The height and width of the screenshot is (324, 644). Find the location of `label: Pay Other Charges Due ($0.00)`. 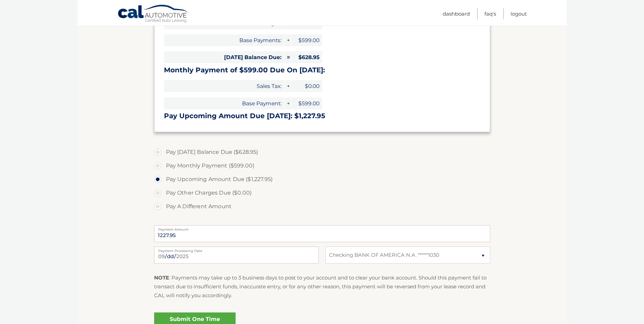

label: Pay Other Charges Due ($0.00) is located at coordinates (322, 193).